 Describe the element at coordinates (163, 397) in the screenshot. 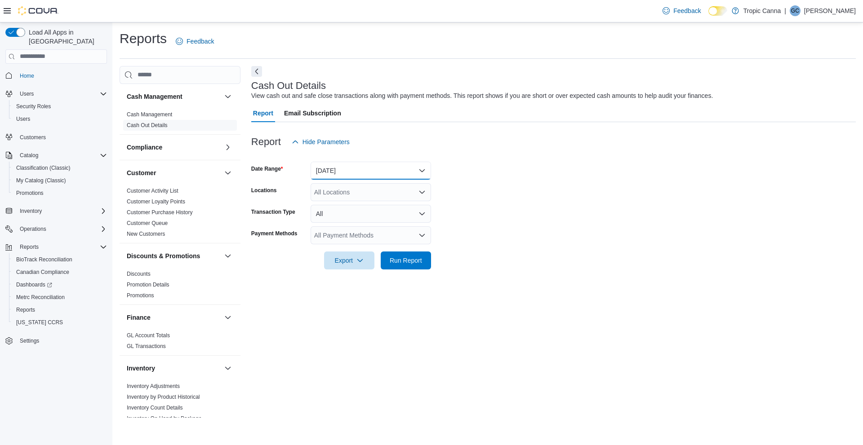

I see `span: Inventory by Product Historical` at that location.